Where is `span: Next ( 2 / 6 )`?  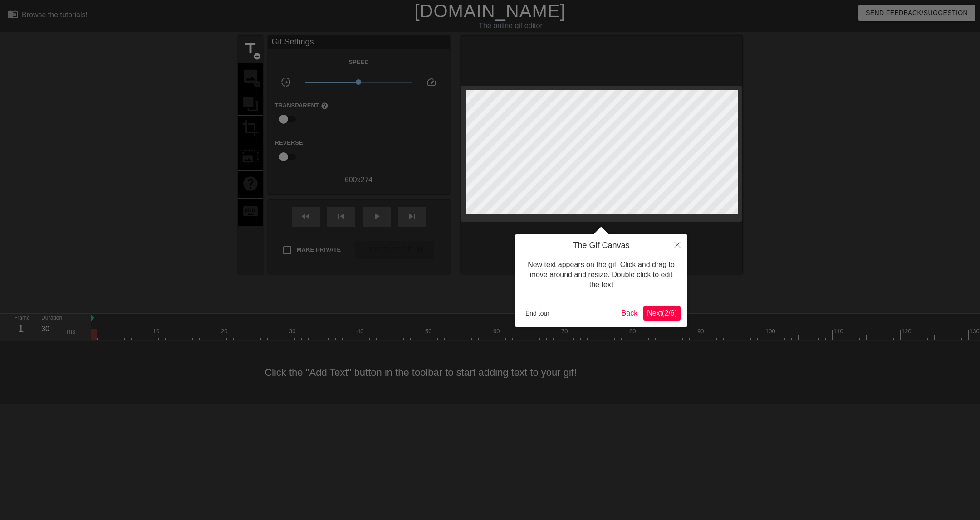
span: Next ( 2 / 6 ) is located at coordinates (662, 313).